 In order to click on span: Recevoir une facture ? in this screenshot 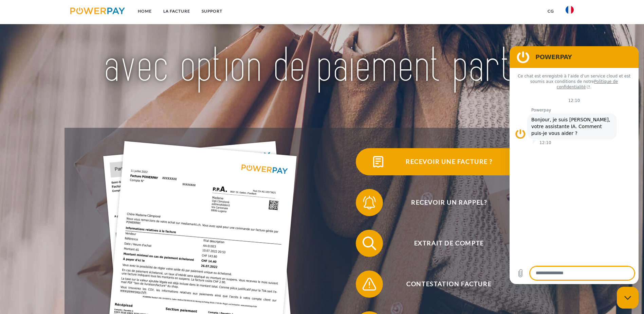, I will do `click(449, 162)`.